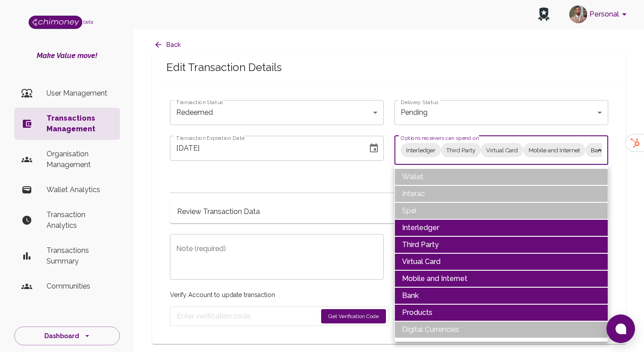  I want to click on li: Products, so click(502, 313).